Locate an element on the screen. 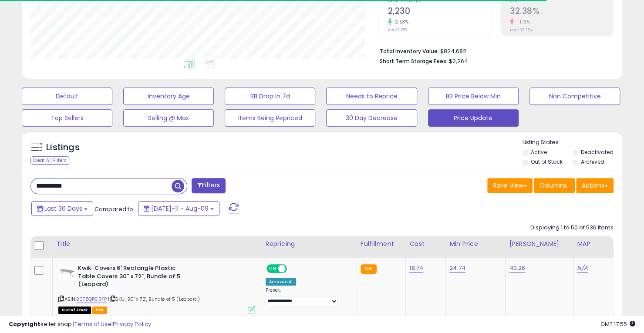 This screenshot has width=644, height=333. small: -1.13% is located at coordinates (522, 22).